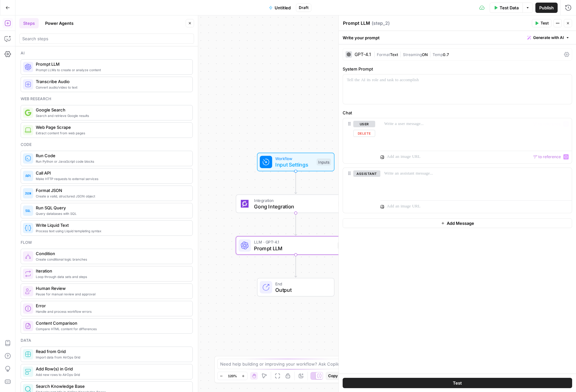 The height and width of the screenshot is (392, 576). What do you see at coordinates (412, 54) in the screenshot?
I see `span: Streaming` at bounding box center [412, 54].